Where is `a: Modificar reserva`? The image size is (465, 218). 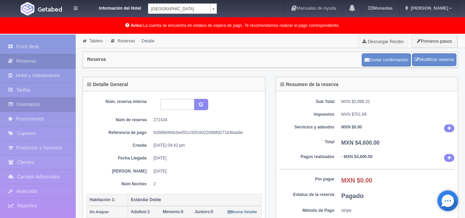
a: Modificar reserva is located at coordinates (434, 60).